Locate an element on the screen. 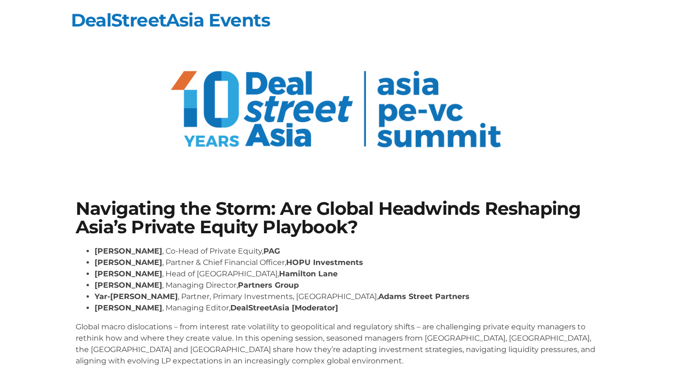 The height and width of the screenshot is (388, 681). strong: Hamilton Lane is located at coordinates (308, 273).